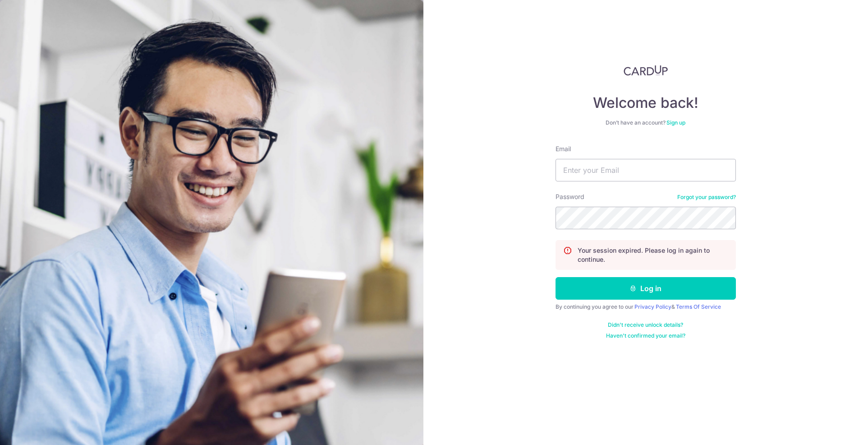 This screenshot has height=445, width=868. Describe the element at coordinates (707, 197) in the screenshot. I see `a: Forgot your password?` at that location.